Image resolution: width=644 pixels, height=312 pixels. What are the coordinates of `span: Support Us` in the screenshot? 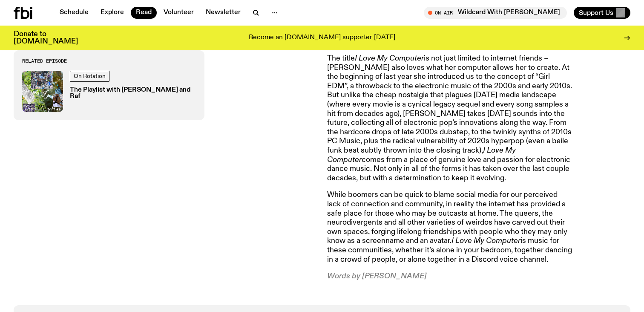 It's located at (596, 13).